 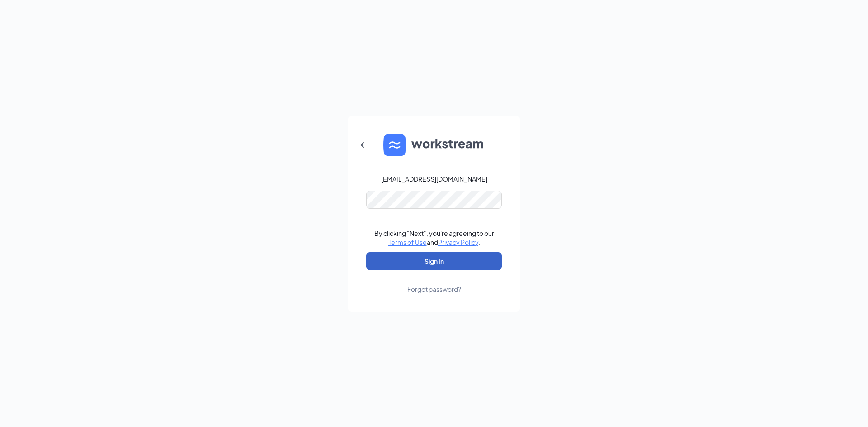 I want to click on a: Privacy Policy, so click(x=458, y=242).